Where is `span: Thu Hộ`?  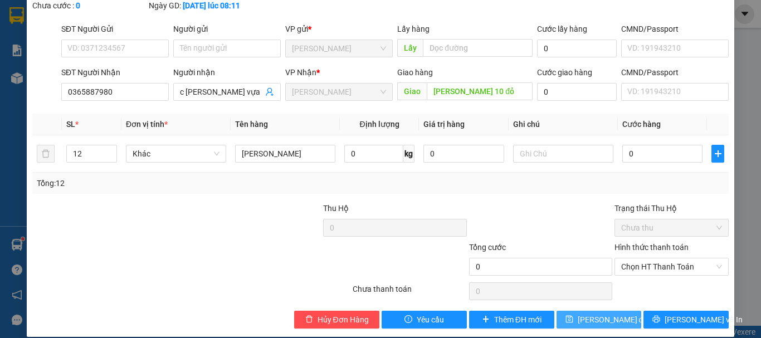
span: Thu Hộ is located at coordinates (336, 208).